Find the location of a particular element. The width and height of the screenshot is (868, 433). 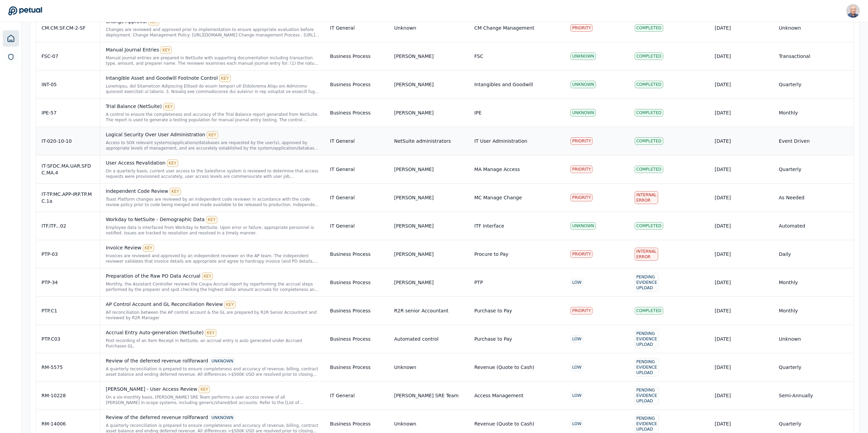

div: Intangible Asset and Goodwill Footnote Control is located at coordinates (212, 78).